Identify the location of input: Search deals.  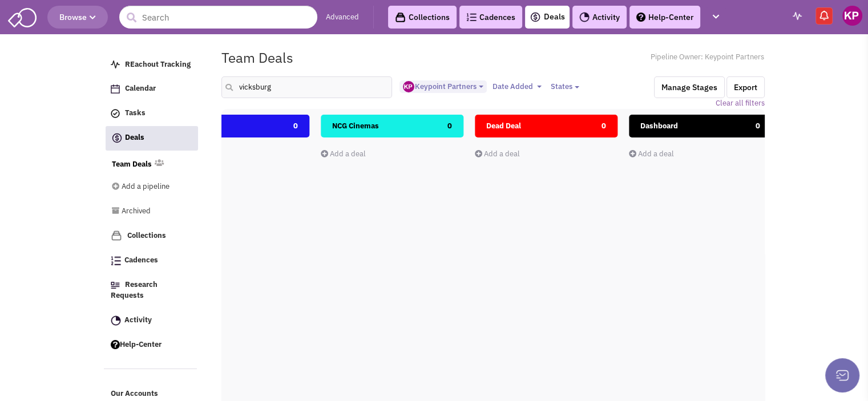
(307, 87).